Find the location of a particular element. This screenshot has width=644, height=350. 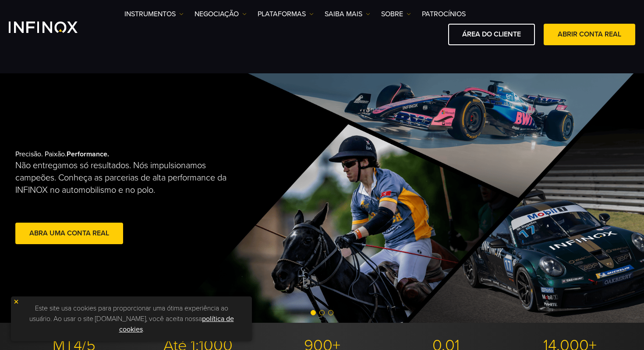

span: Go to slide 2 is located at coordinates (322, 312).